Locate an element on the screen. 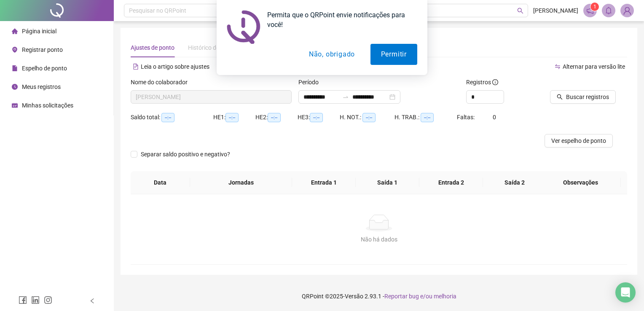 The height and width of the screenshot is (311, 644). button: Não, obrigado is located at coordinates (332, 54).